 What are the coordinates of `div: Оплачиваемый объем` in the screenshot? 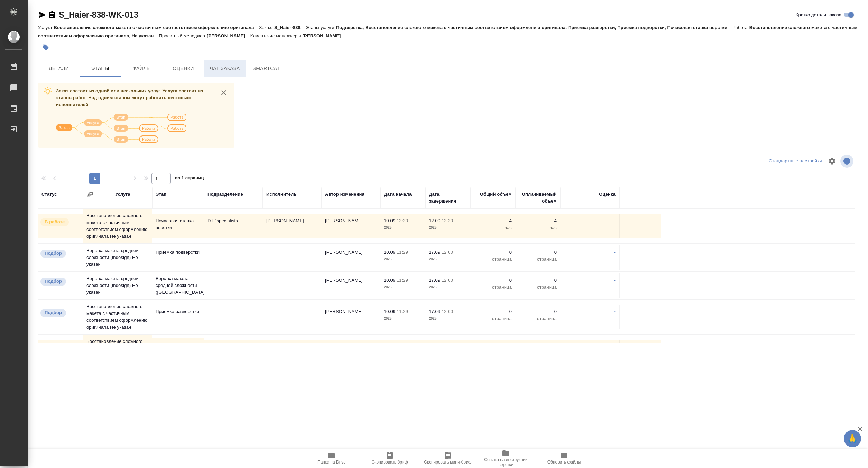 It's located at (538, 198).